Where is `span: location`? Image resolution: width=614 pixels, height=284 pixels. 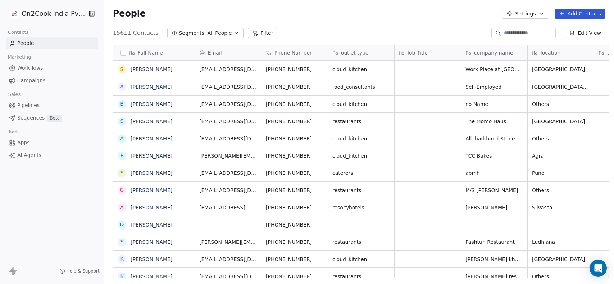 span: location is located at coordinates (550, 53).